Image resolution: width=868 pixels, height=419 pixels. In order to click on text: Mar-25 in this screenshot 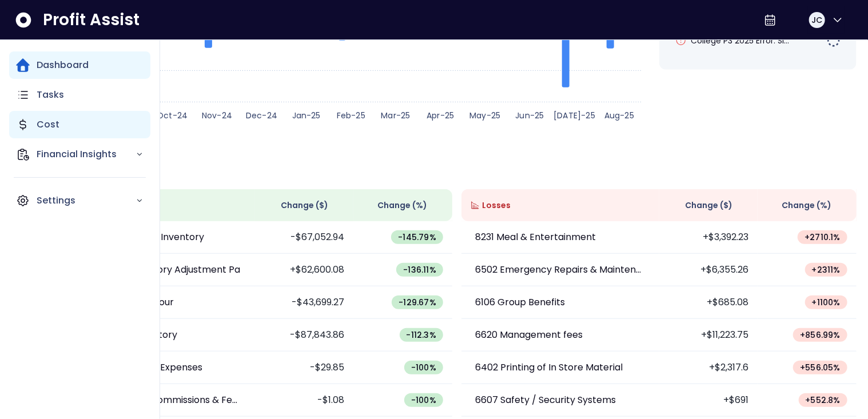, I will do `click(395, 116)`.